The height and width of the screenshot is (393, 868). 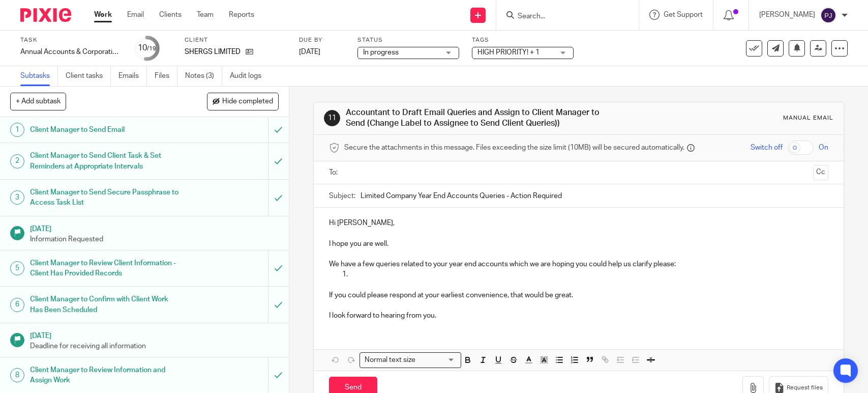 I want to click on a: Team, so click(x=205, y=15).